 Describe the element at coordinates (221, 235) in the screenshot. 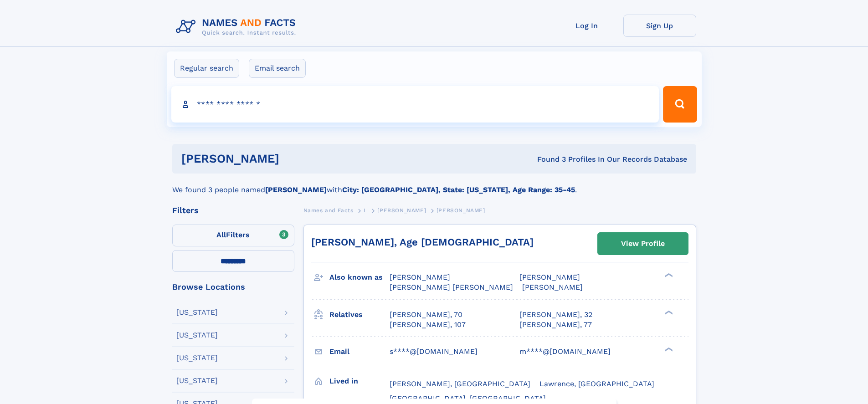

I see `span: All` at that location.